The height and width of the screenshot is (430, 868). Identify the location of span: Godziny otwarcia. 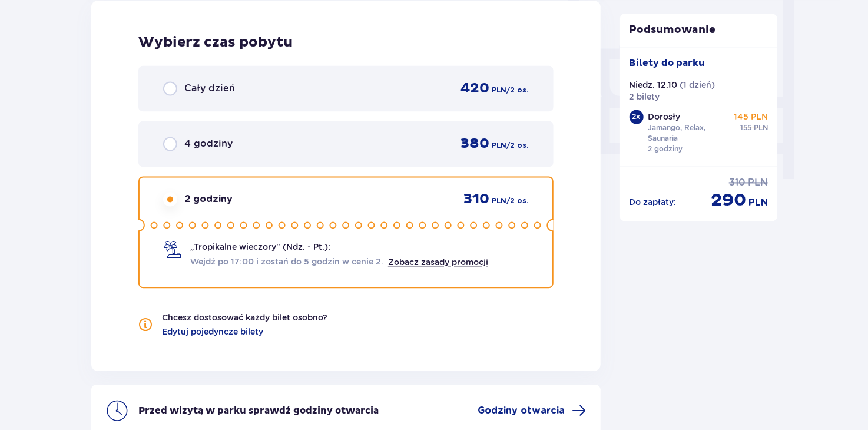
(521, 411).